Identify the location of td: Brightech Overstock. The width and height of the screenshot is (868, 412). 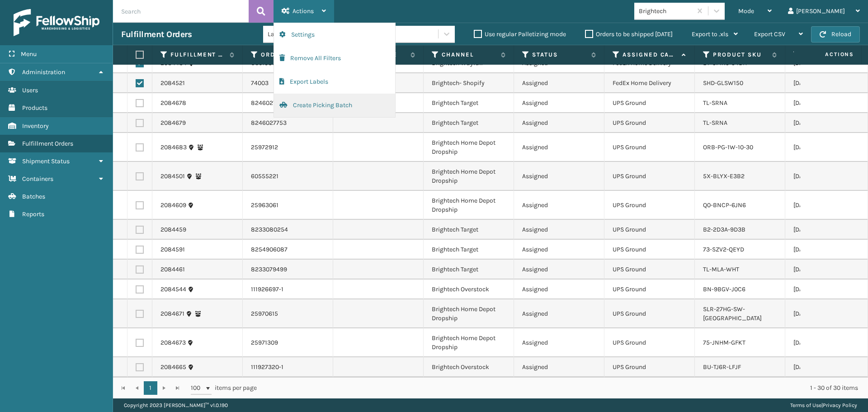
(469, 290).